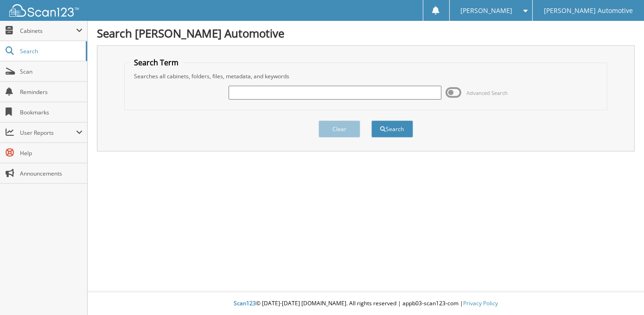  What do you see at coordinates (51, 51) in the screenshot?
I see `span: Search` at bounding box center [51, 51].